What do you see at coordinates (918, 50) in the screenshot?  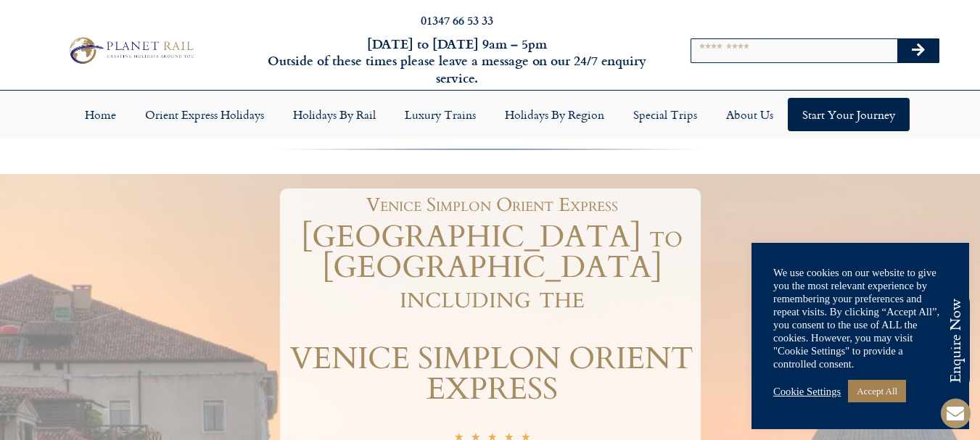 I see `button: Search` at bounding box center [918, 50].